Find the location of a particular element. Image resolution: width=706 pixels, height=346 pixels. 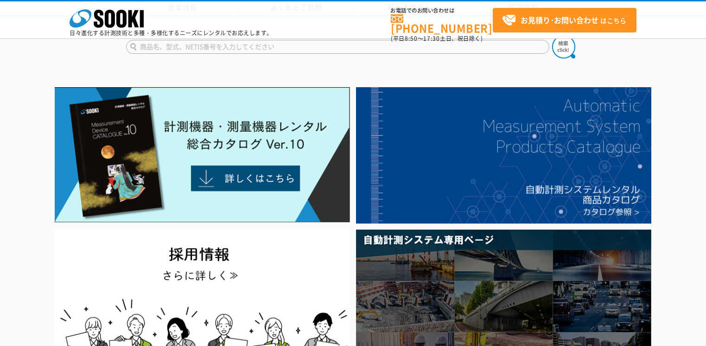

img: 自動計測システムカタログ is located at coordinates (503, 155).